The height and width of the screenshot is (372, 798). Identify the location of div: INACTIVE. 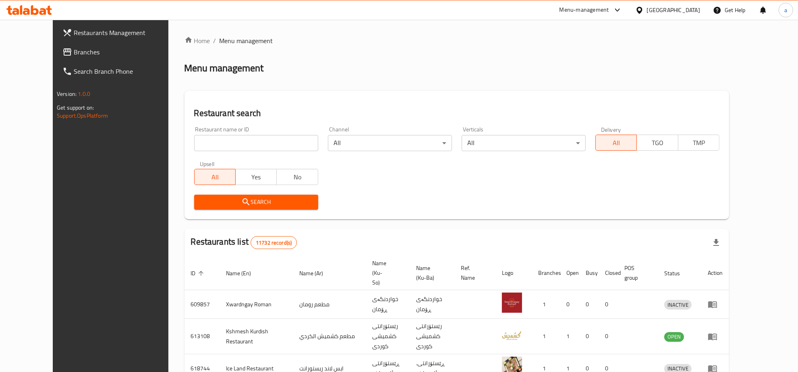
(678, 304).